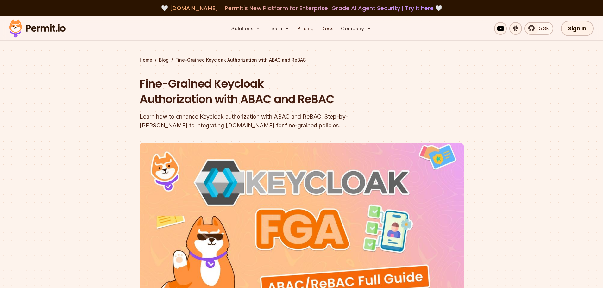 The image size is (603, 288). What do you see at coordinates (356, 28) in the screenshot?
I see `button: Company` at bounding box center [356, 28].